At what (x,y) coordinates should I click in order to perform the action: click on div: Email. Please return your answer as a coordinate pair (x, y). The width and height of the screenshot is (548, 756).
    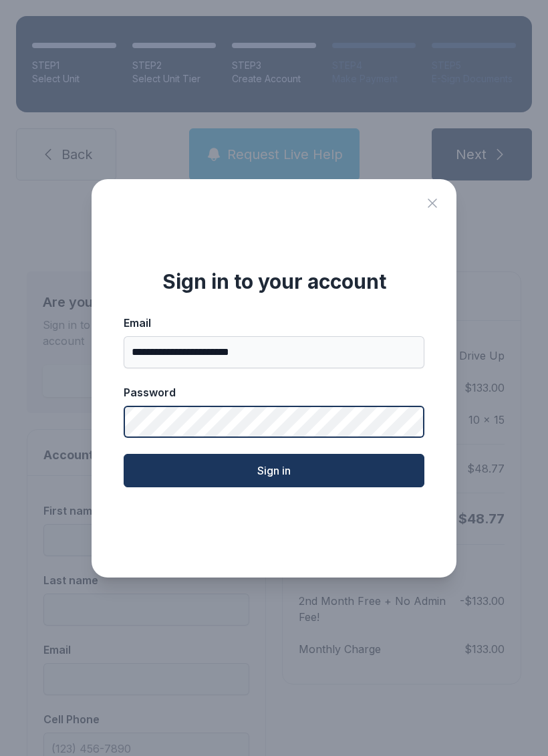
    Looking at the image, I should click on (274, 323).